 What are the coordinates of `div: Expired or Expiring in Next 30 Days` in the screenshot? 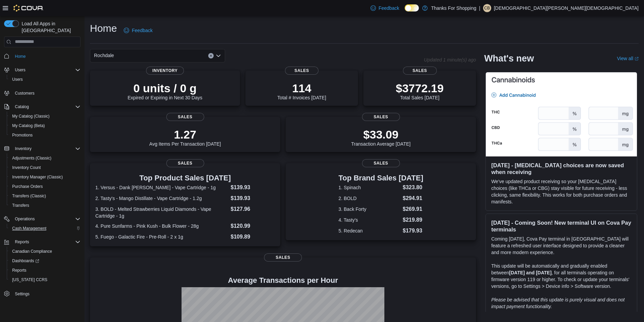 It's located at (165, 91).